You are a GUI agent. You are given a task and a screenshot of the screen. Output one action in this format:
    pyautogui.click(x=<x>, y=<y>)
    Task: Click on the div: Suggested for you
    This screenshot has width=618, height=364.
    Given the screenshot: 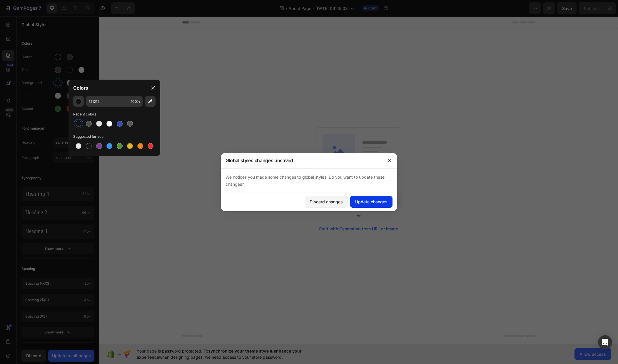 What is the action you would take?
    pyautogui.click(x=115, y=137)
    